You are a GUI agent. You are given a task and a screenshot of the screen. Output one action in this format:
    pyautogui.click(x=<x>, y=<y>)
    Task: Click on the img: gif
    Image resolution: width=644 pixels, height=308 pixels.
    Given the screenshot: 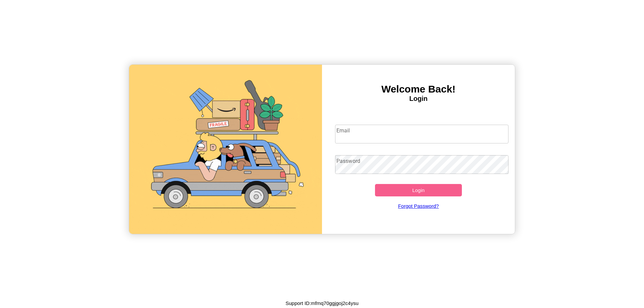 What is the action you would take?
    pyautogui.click(x=226, y=149)
    